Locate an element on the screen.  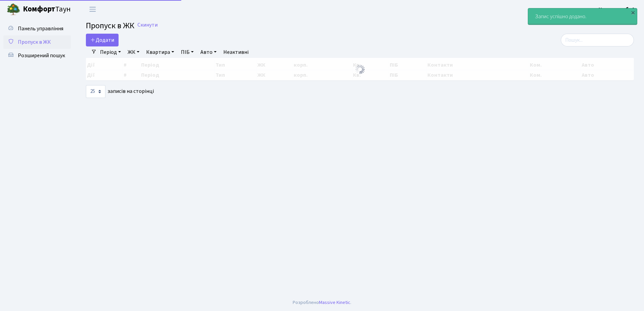
span: Таун is located at coordinates (47, 9).